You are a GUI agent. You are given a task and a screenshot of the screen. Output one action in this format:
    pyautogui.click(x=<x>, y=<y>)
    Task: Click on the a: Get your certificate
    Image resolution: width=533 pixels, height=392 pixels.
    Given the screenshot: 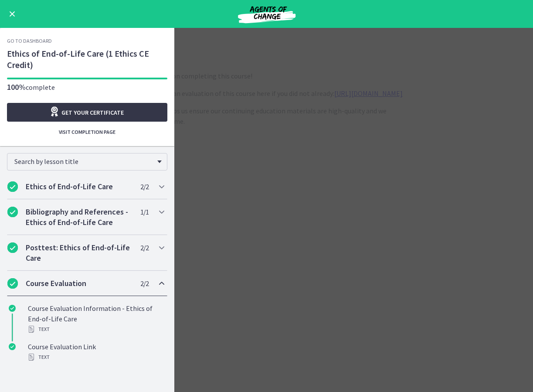 What is the action you would take?
    pyautogui.click(x=87, y=112)
    